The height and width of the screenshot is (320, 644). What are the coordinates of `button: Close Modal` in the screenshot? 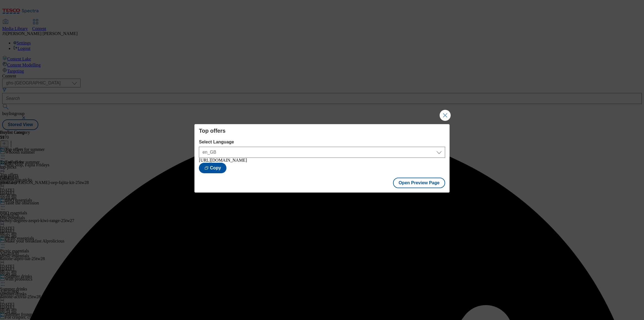 It's located at (445, 115).